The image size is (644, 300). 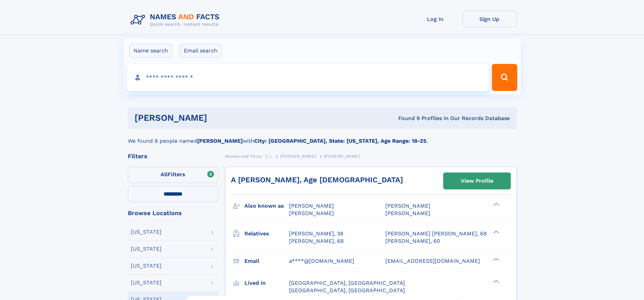 What do you see at coordinates (271, 156) in the screenshot?
I see `a: L` at bounding box center [271, 156].